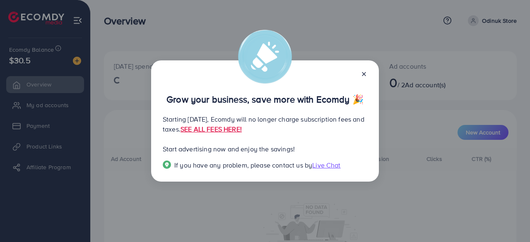  I want to click on p: Start advertising now and enjoy the savings!, so click(265, 149).